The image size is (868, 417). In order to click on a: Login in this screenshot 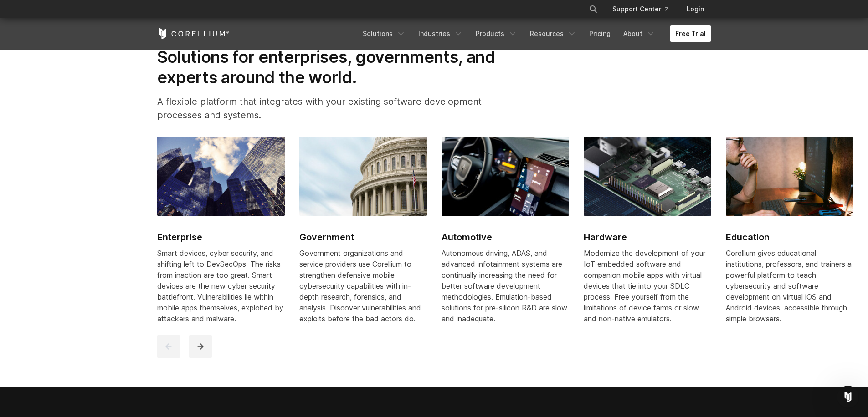, I will do `click(696, 9)`.